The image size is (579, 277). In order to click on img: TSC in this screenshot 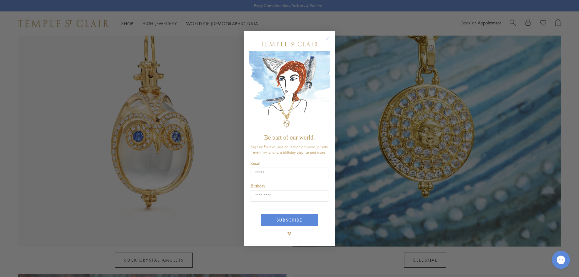, I will do `click(290, 234)`.